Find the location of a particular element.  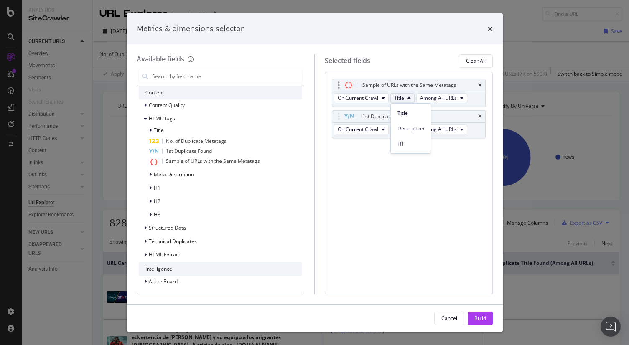

span: H3 is located at coordinates (157, 214).